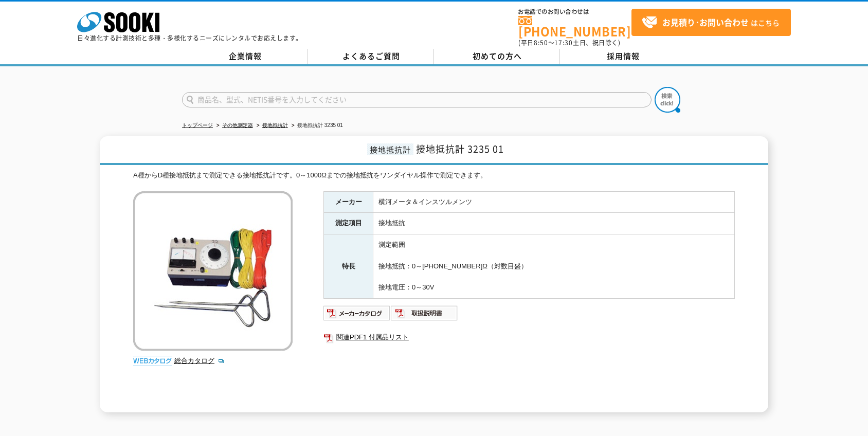  Describe the element at coordinates (575, 12) in the screenshot. I see `span: お電話でのお問い合わせは` at that location.